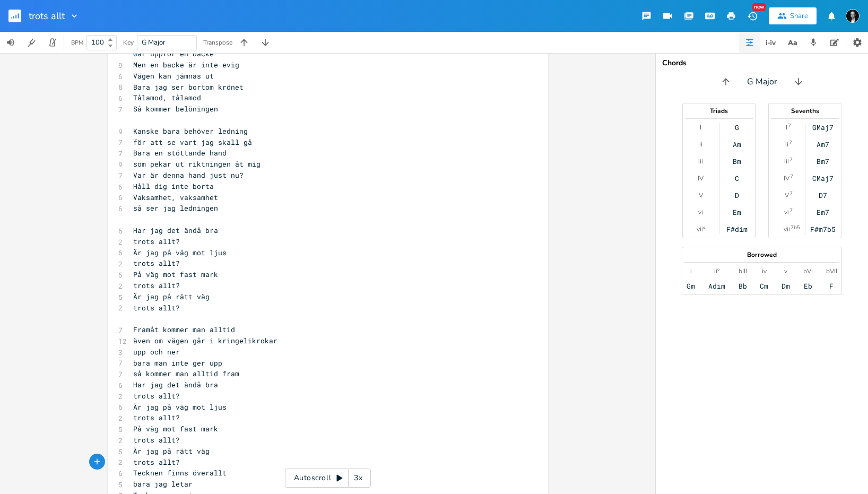 The image size is (868, 494). Describe the element at coordinates (180, 473) in the screenshot. I see `span: Tecknen finns överallt` at that location.